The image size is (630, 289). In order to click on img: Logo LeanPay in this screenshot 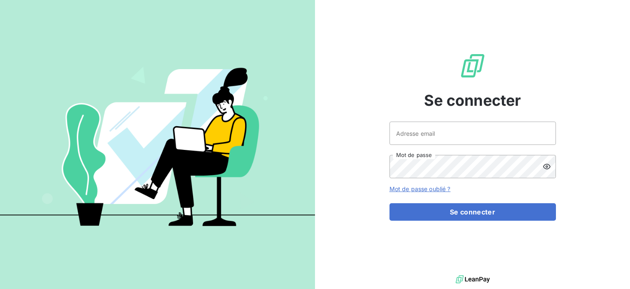, I will do `click(473, 66)`.